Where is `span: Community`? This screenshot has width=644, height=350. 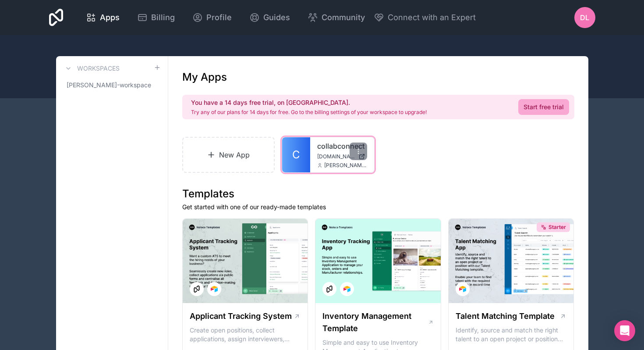
span: Community is located at coordinates (343, 18).